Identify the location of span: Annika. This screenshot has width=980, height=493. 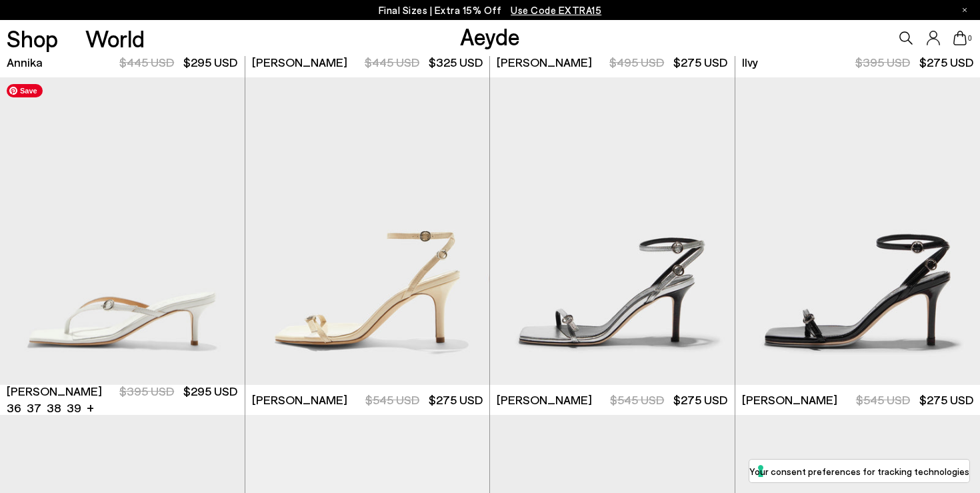
(24, 62).